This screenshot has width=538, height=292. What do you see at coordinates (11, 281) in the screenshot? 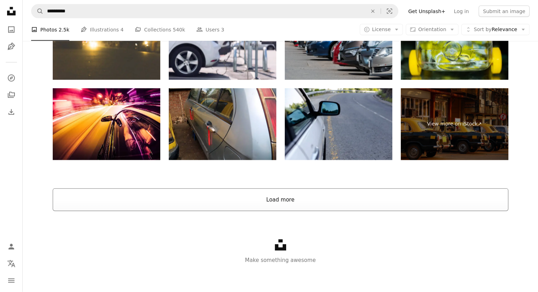
I see `button: Menu` at bounding box center [11, 281].